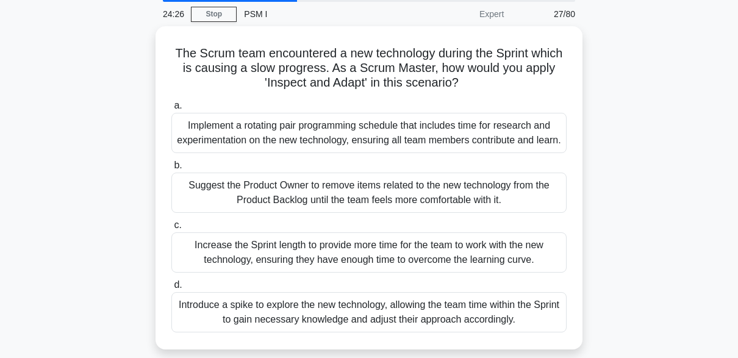 The width and height of the screenshot is (738, 358). What do you see at coordinates (547, 14) in the screenshot?
I see `div: 27/80` at bounding box center [547, 14].